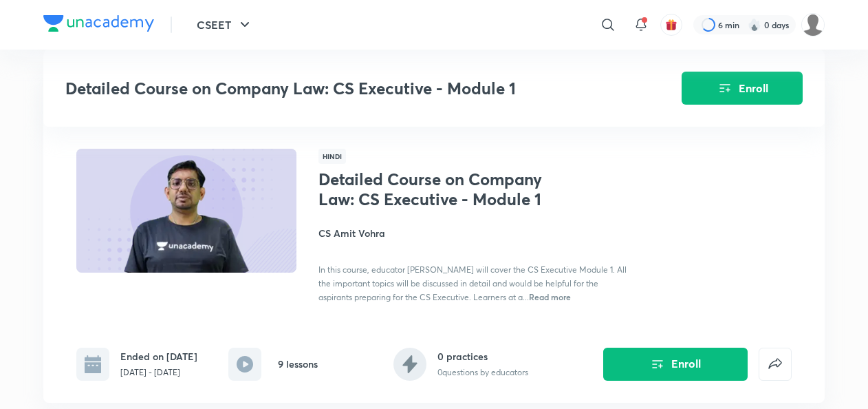 The height and width of the screenshot is (409, 868). Describe the element at coordinates (755, 25) in the screenshot. I see `img: streak` at that location.